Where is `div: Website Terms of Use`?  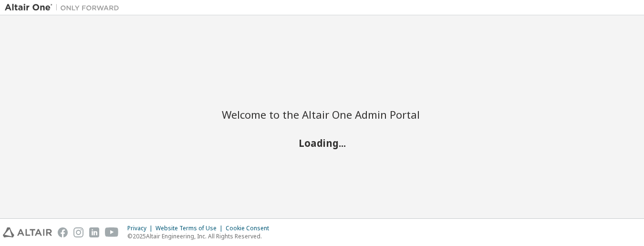 div: Website Terms of Use is located at coordinates (190, 229).